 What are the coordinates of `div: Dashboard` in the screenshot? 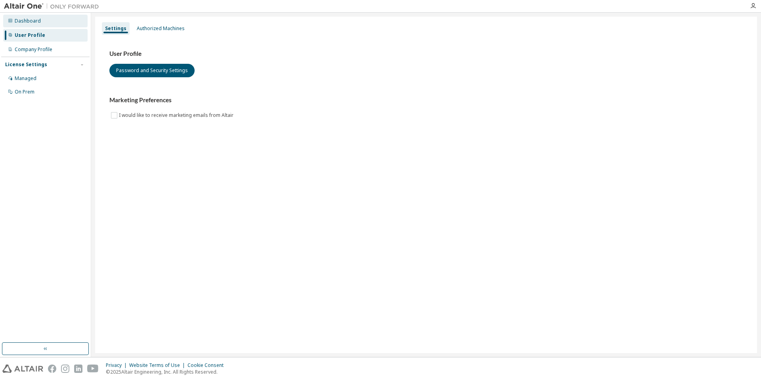 It's located at (28, 21).